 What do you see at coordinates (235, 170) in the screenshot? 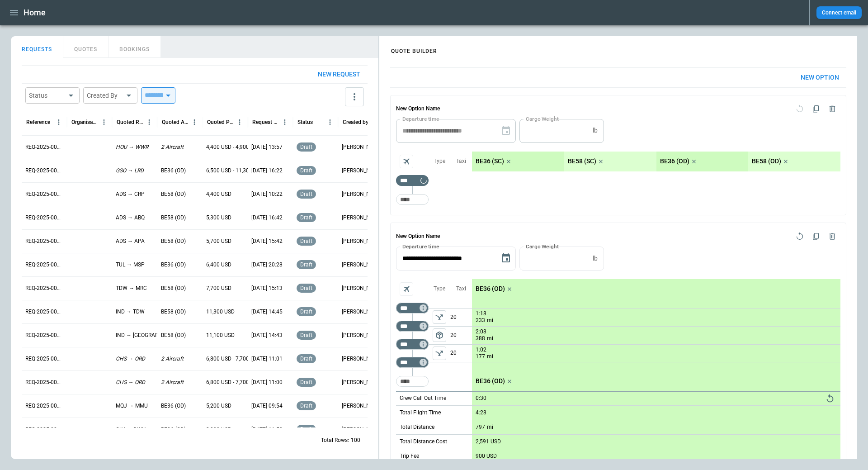
I see `p: 6,500 USD - 11,300 USD` at bounding box center [235, 170].